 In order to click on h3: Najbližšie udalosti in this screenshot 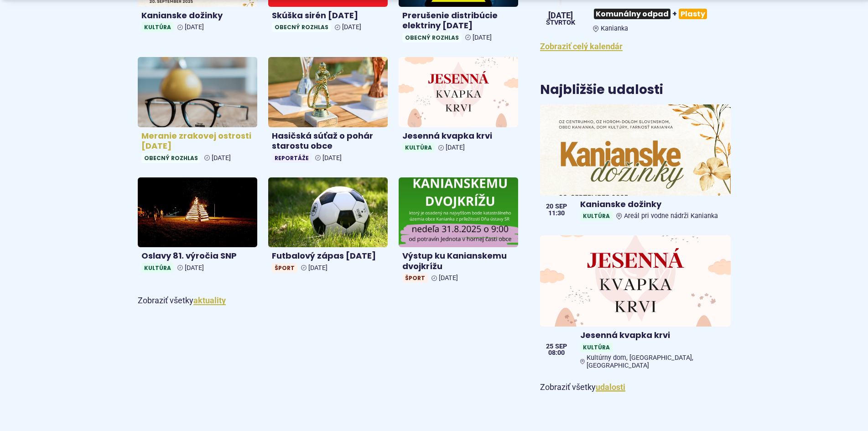, I will do `click(602, 90)`.